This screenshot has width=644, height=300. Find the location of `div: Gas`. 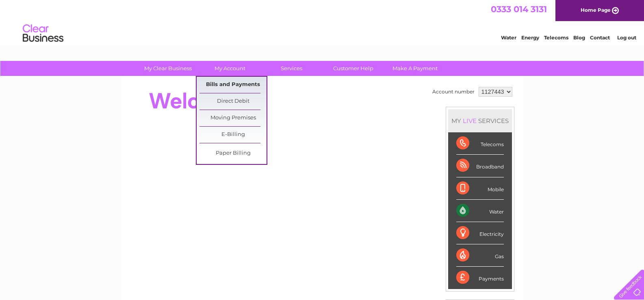

div: Gas is located at coordinates (480, 255).